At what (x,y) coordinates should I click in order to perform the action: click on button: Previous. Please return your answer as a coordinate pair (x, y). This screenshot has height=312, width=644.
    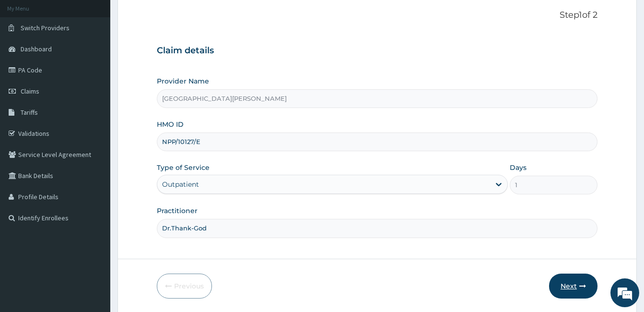
    Looking at the image, I should click on (184, 286).